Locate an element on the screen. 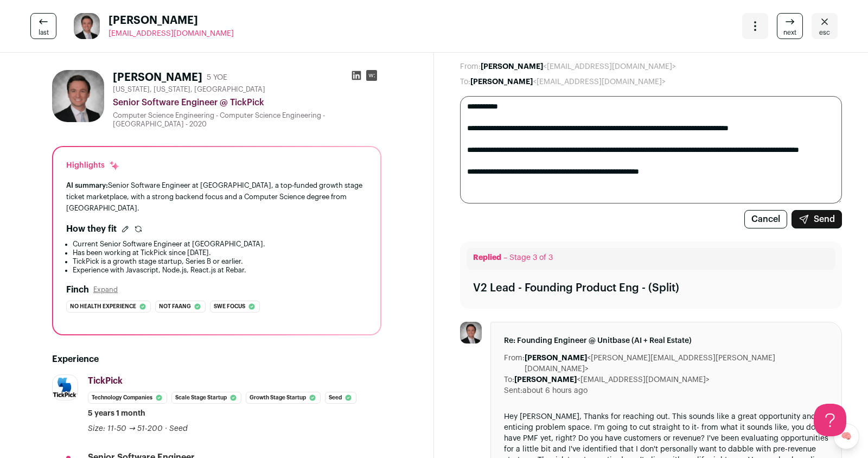 Image resolution: width=868 pixels, height=458 pixels. span: esc is located at coordinates (824, 32).